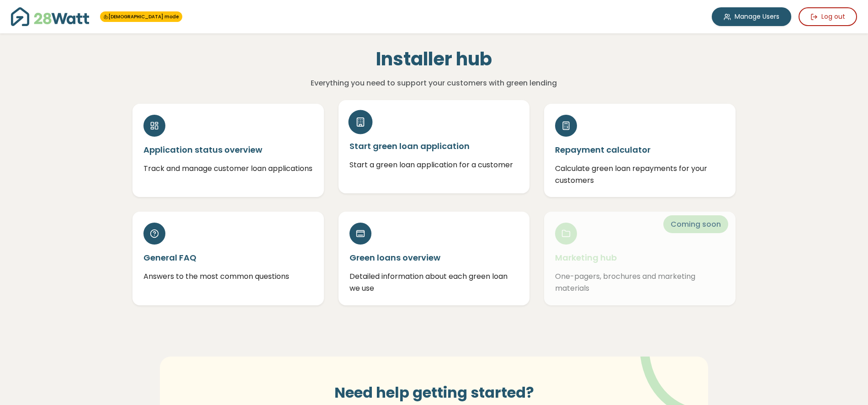  Describe the element at coordinates (50, 16) in the screenshot. I see `img: 28Watt` at that location.